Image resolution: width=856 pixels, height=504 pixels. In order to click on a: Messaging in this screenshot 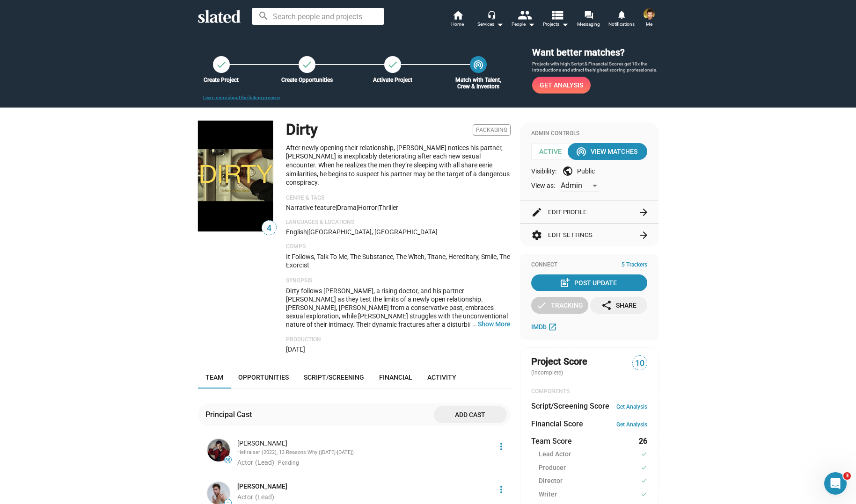, I will do `click(588, 19)`.